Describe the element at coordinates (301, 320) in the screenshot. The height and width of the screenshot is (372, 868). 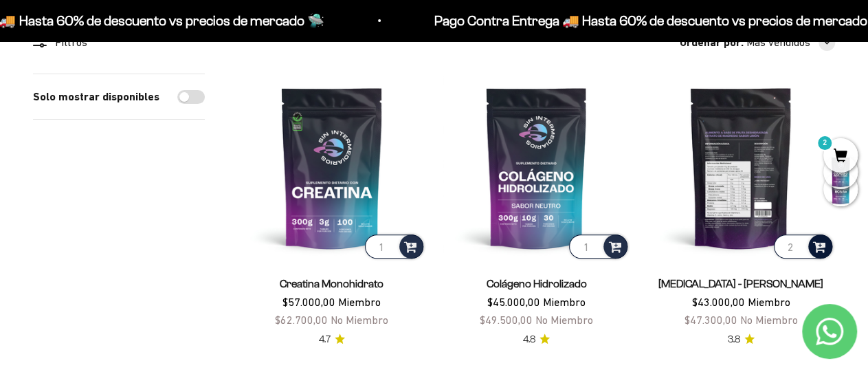
I see `span: $62.700,00` at that location.